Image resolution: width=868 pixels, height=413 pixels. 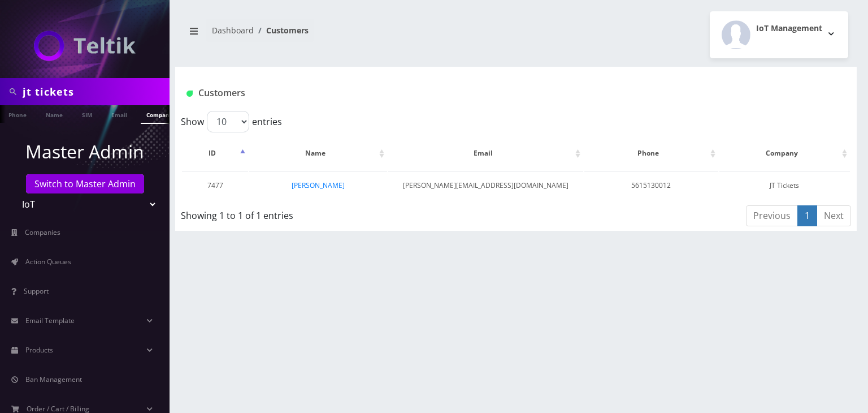 I want to click on th: Phone: activate to sort column ascending, so click(x=651, y=153).